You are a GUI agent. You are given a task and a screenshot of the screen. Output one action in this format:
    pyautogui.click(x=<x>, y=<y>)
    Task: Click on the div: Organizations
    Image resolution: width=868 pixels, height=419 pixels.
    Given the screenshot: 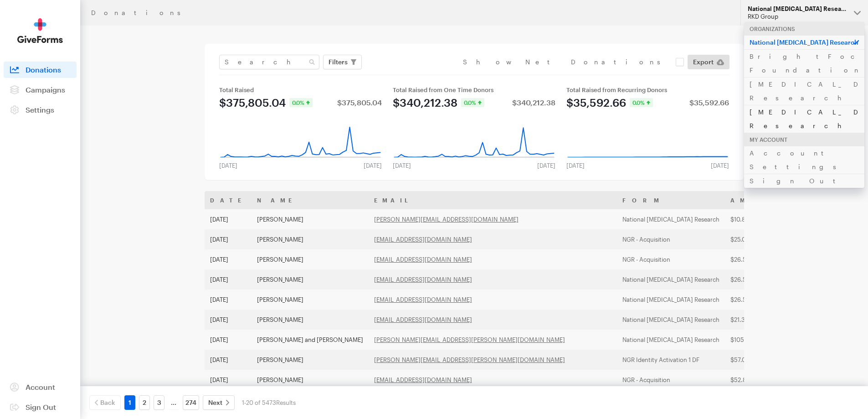 What is the action you would take?
    pyautogui.click(x=804, y=29)
    